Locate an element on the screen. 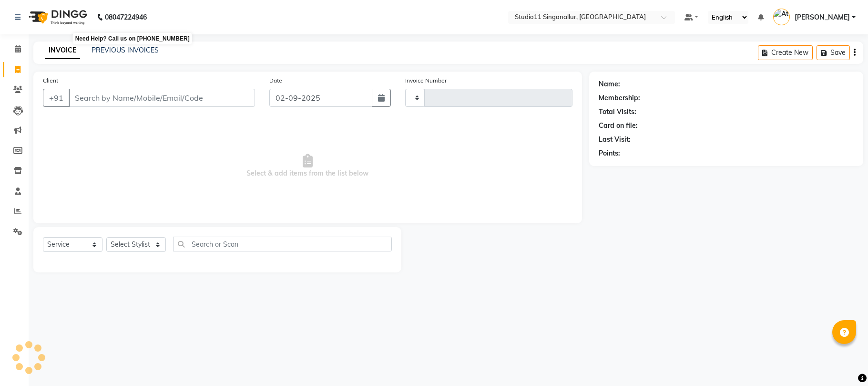 The image size is (868, 386). img: Athira is located at coordinates (781, 17).